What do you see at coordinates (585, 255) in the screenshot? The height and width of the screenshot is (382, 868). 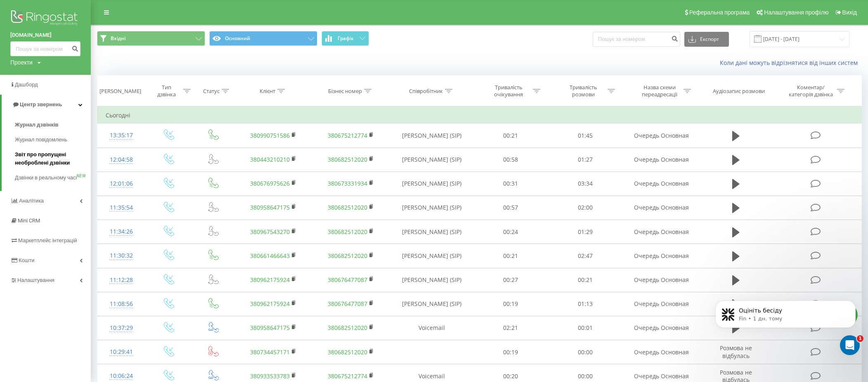 I see `td: 02:47` at bounding box center [585, 255].